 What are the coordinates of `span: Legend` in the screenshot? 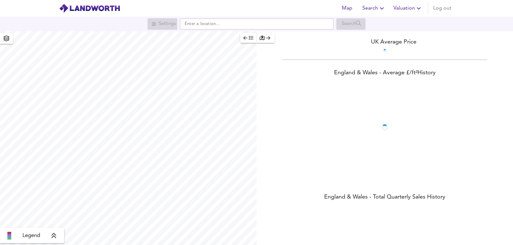 It's located at (31, 236).